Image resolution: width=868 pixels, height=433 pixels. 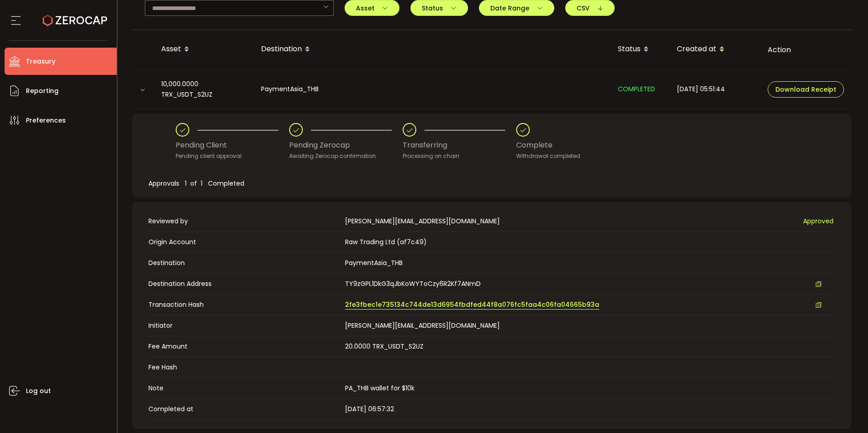 I want to click on div: Asset, so click(x=204, y=50).